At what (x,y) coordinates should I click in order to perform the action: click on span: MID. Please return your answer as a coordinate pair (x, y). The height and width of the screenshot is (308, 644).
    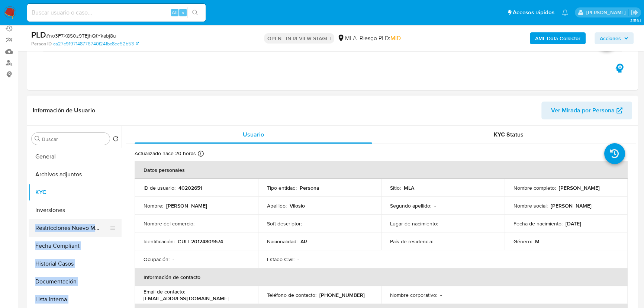
    Looking at the image, I should click on (395, 38).